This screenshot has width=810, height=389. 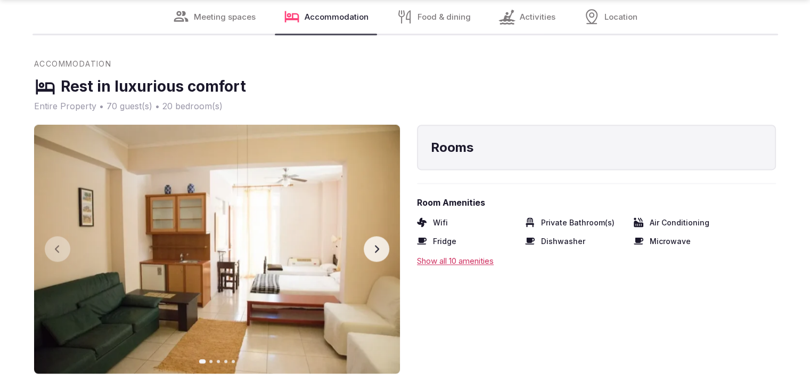 What do you see at coordinates (440, 223) in the screenshot?
I see `span: Wifi` at bounding box center [440, 223].